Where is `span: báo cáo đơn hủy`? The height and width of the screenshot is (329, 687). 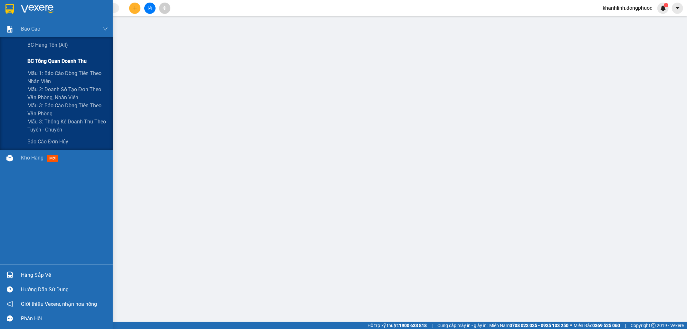 span: báo cáo đơn hủy is located at coordinates (48, 141).